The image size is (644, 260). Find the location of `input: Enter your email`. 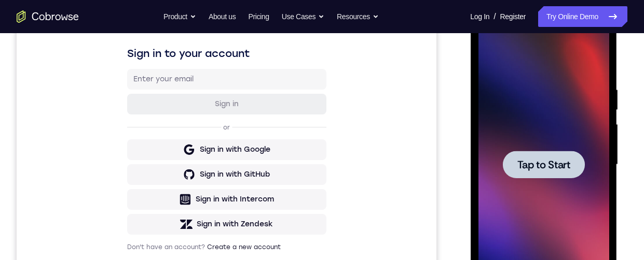

input: Enter your email is located at coordinates (210, 104).